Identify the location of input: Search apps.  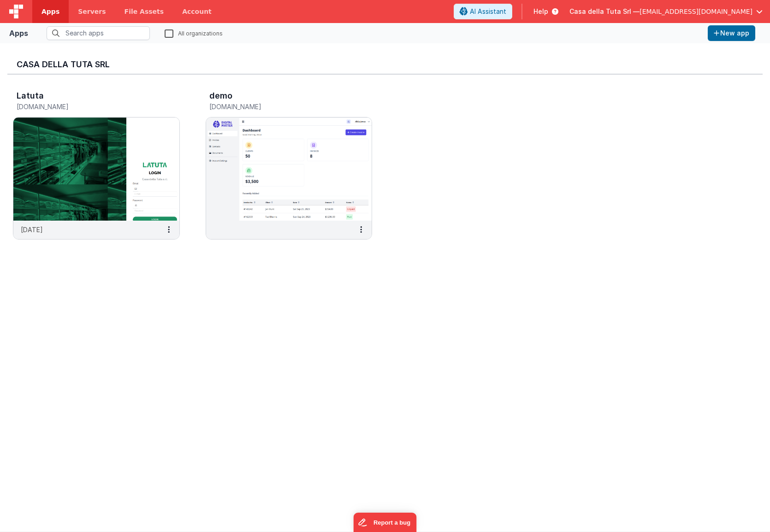
(98, 33).